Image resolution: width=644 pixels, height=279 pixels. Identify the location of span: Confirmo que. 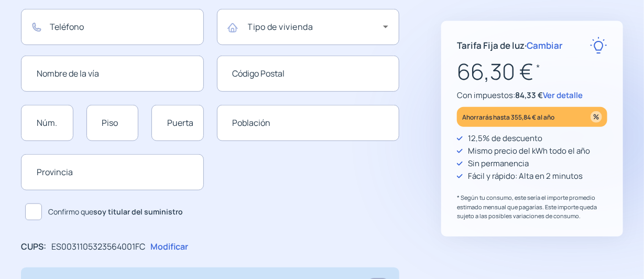
(115, 212).